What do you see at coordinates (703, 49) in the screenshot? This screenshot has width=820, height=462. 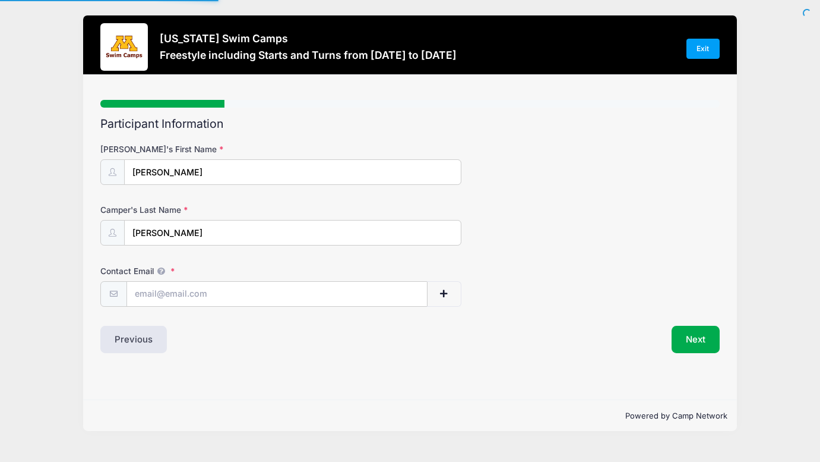 I see `a: Exit` at bounding box center [703, 49].